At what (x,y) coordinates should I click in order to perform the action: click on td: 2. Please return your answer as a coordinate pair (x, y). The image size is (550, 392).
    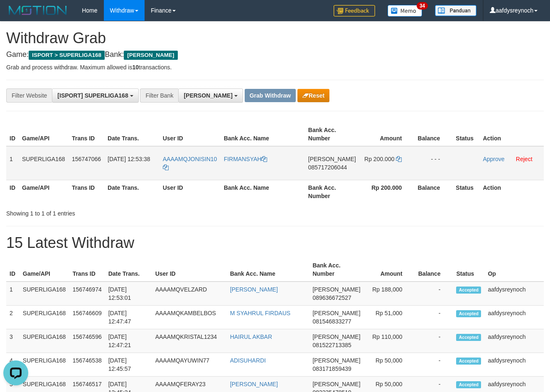
    Looking at the image, I should click on (13, 317).